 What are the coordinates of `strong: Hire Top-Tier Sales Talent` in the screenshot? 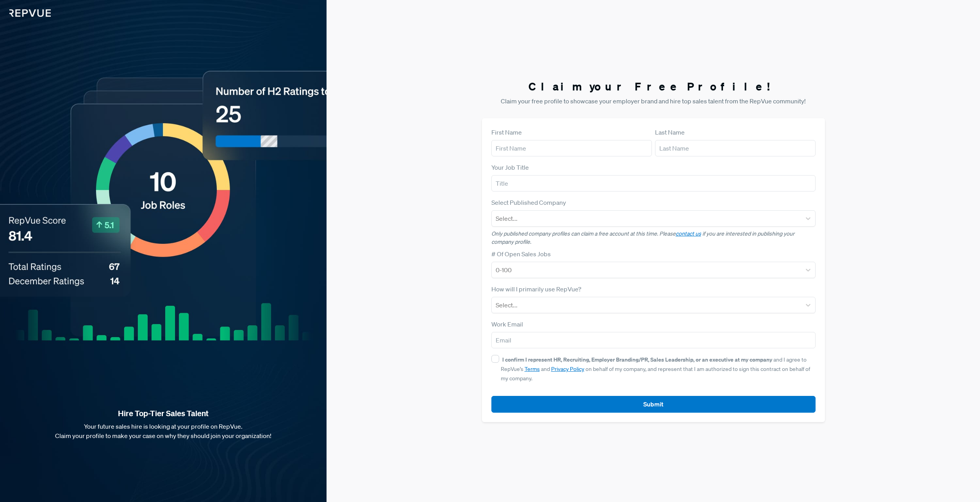 It's located at (163, 414).